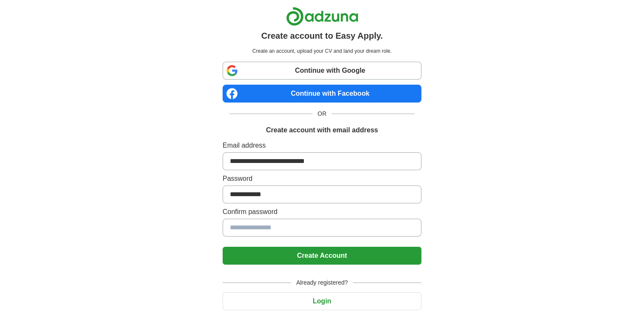 The image size is (644, 314). What do you see at coordinates (322, 94) in the screenshot?
I see `a: Continue with Facebook` at bounding box center [322, 94].